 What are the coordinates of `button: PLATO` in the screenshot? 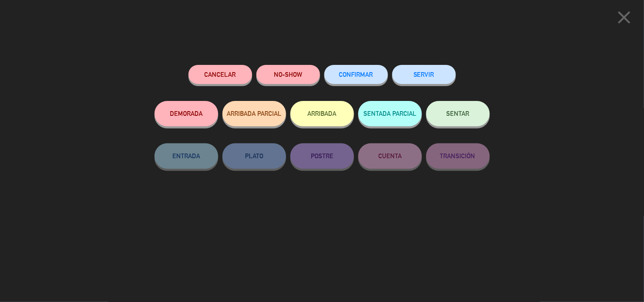 It's located at (255, 156).